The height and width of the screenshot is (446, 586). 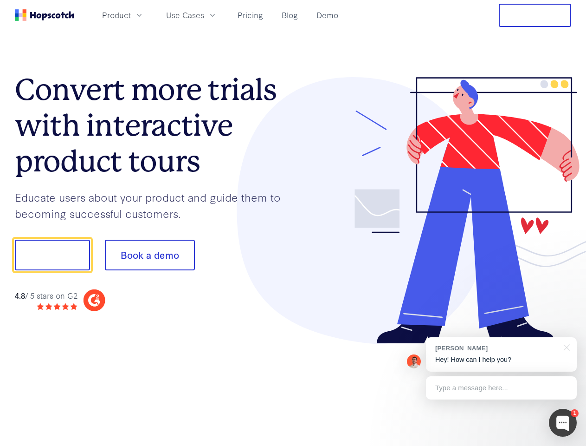 I want to click on button: Product, so click(x=123, y=15).